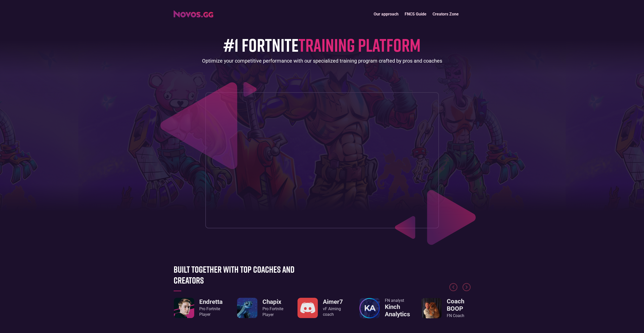 The height and width of the screenshot is (333, 644). What do you see at coordinates (384, 308) in the screenshot?
I see `div: 4 / 8` at bounding box center [384, 308].